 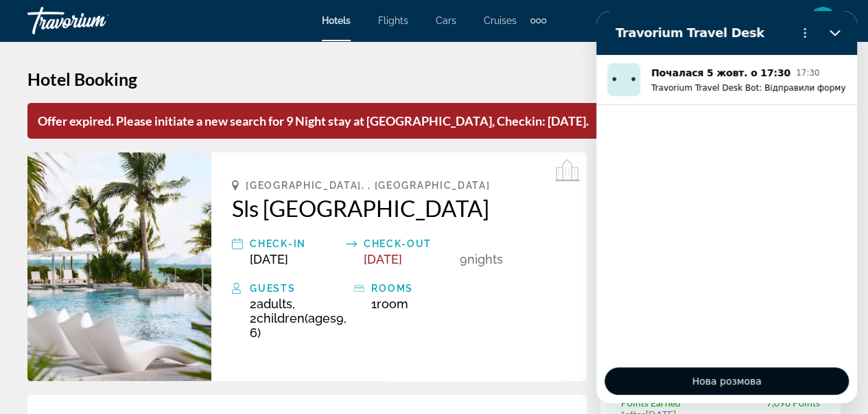 I want to click on a: Hotels, so click(x=336, y=21).